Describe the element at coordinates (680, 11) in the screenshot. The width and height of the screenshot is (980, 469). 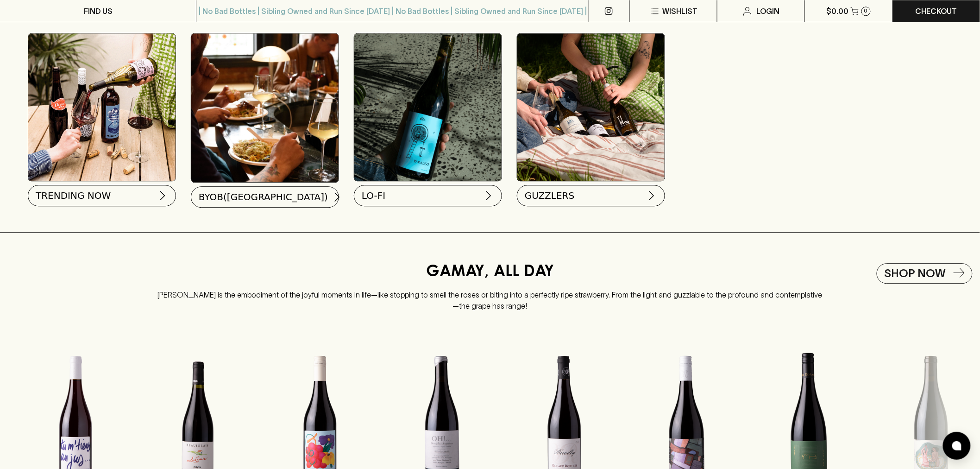
I see `p: Wishlist` at that location.